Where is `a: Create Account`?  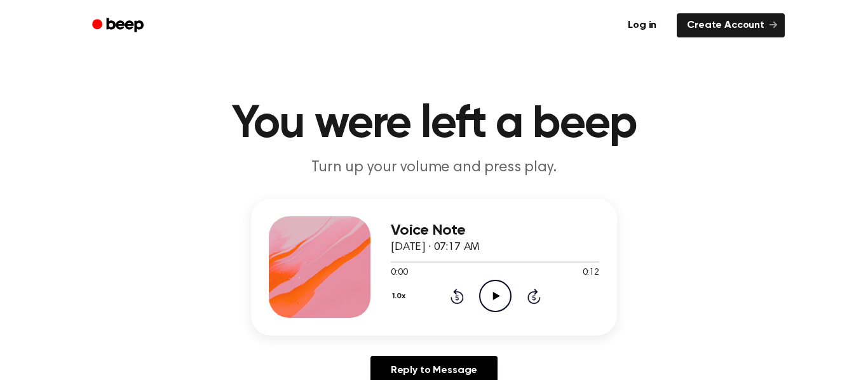 a: Create Account is located at coordinates (731, 25).